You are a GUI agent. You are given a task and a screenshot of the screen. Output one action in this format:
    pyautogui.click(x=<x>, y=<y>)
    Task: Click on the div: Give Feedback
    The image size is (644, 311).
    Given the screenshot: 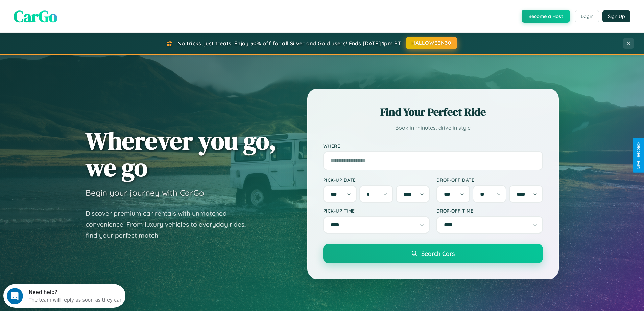 What is the action you would take?
    pyautogui.click(x=638, y=156)
    